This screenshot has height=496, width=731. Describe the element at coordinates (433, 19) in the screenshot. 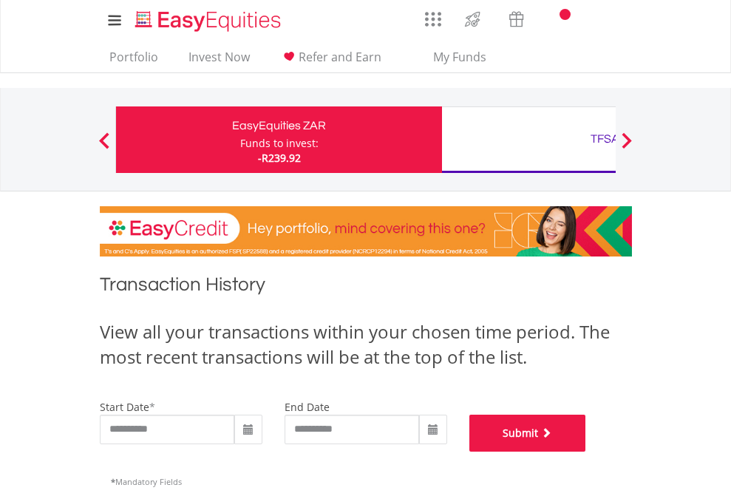

I see `img: grid-menu-icon.svg` at that location.